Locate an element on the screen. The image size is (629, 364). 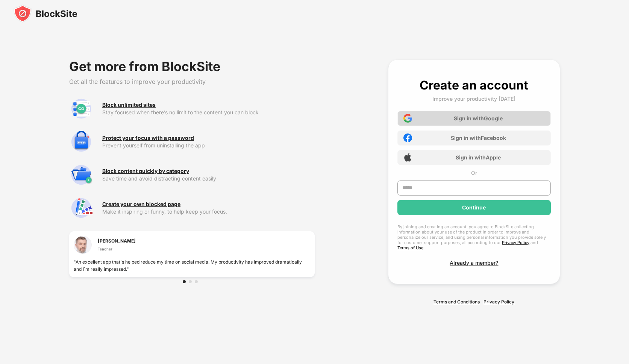
img: testimonial-1.jpg is located at coordinates (83, 244).